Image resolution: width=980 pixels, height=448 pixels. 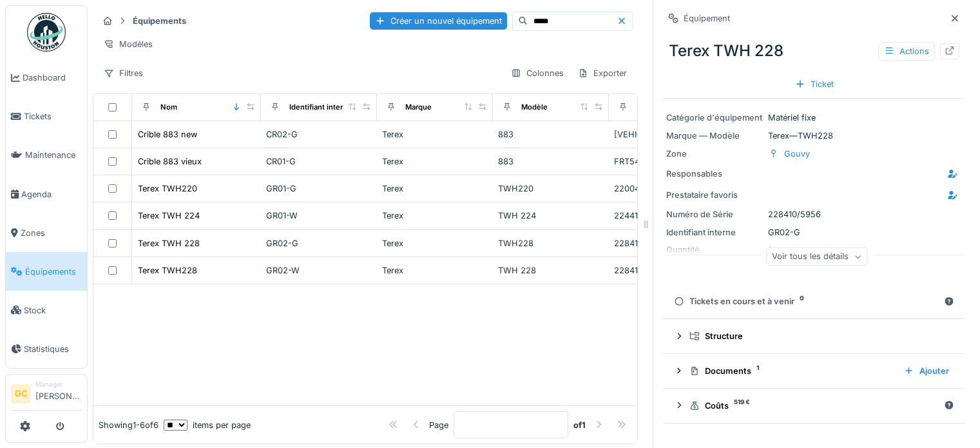 I want to click on summary: Structure, so click(x=813, y=336).